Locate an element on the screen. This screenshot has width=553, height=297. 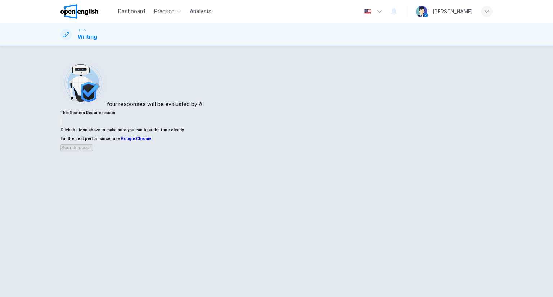
span: Dashboard is located at coordinates (131, 12).